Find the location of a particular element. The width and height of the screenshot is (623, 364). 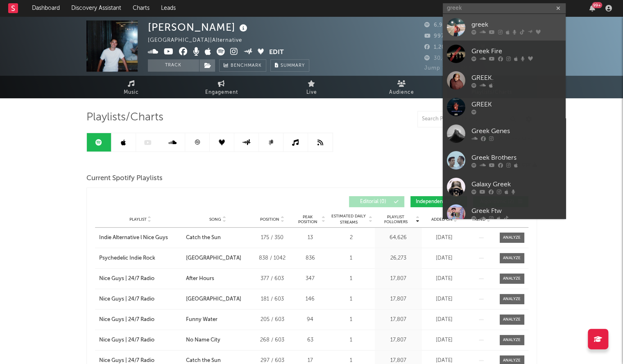

div: Catch the Sun is located at coordinates (203, 238).